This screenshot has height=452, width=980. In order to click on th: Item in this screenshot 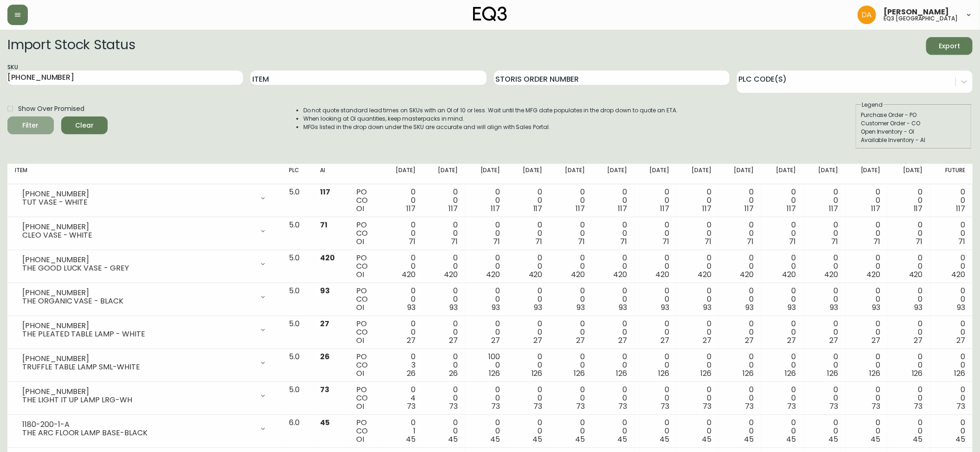, I will do `click(144, 174)`.